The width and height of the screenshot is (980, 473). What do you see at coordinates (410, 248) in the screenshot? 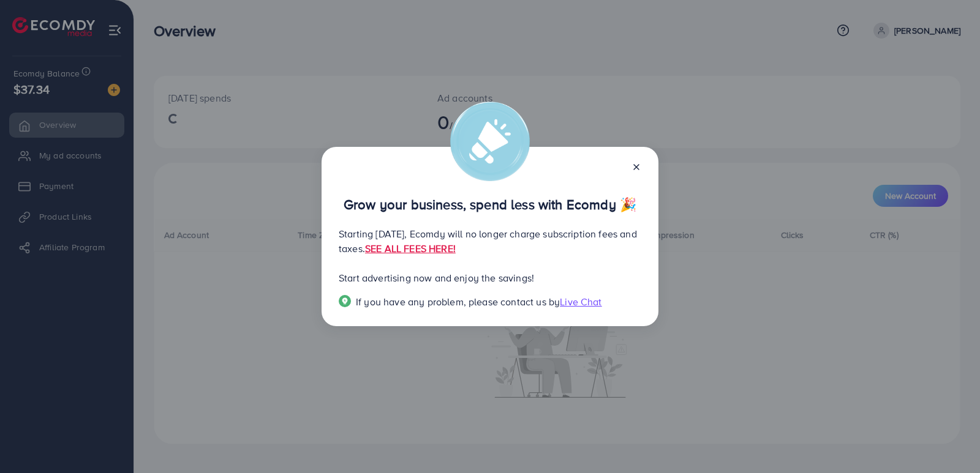
I see `a: SEE ALL FEES HERE!` at bounding box center [410, 248].